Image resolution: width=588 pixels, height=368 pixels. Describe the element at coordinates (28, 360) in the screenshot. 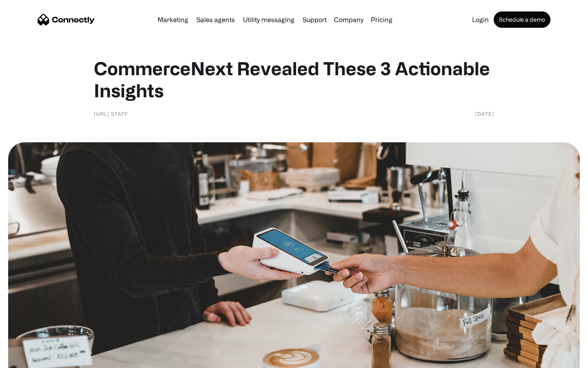

I see `aside: Language selected: English` at that location.